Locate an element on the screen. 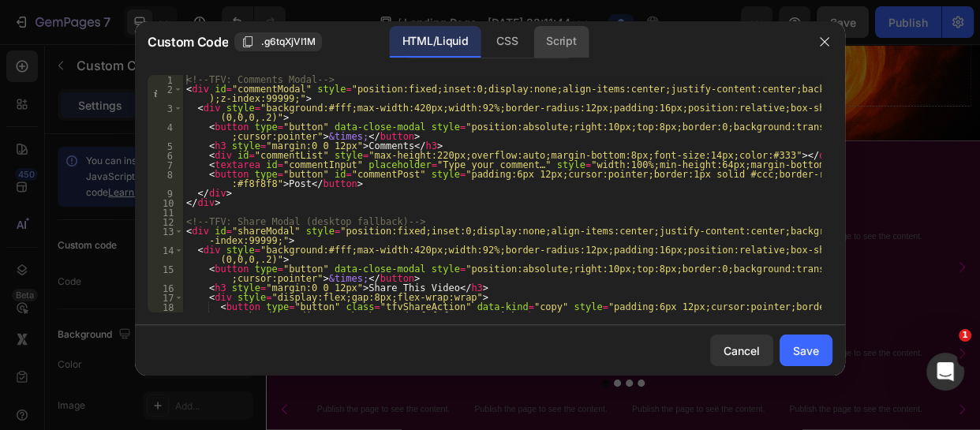 The image size is (980, 430). div: 1 is located at coordinates (165, 79).